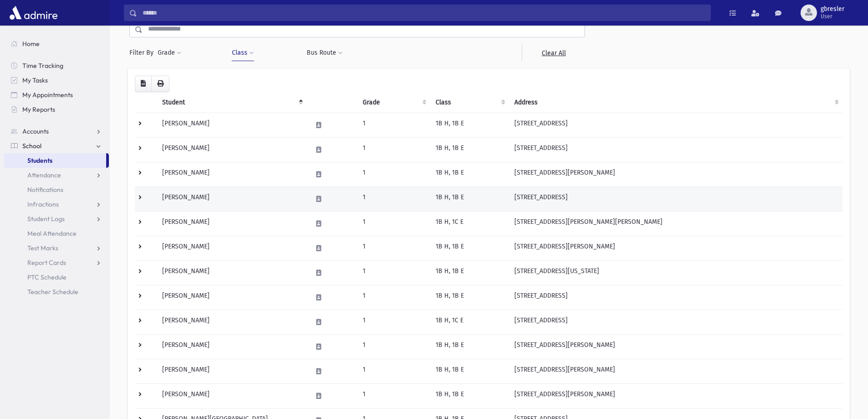 The image size is (868, 419). I want to click on a: Student Logs, so click(56, 218).